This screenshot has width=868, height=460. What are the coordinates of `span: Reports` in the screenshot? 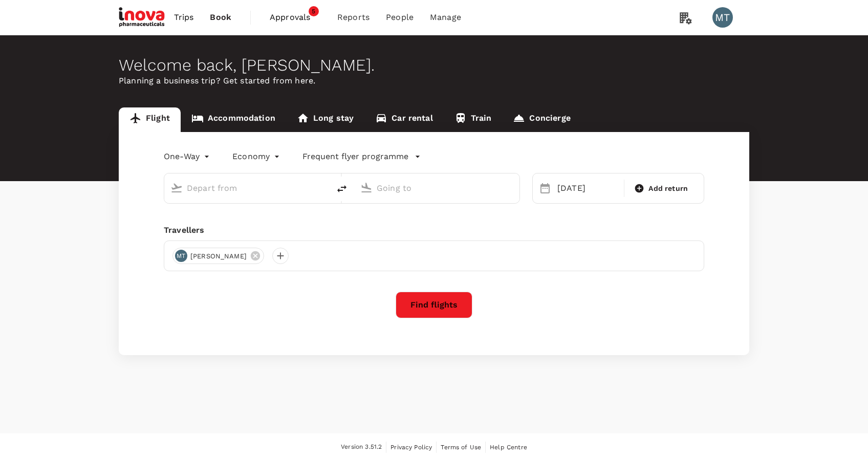 It's located at (354, 17).